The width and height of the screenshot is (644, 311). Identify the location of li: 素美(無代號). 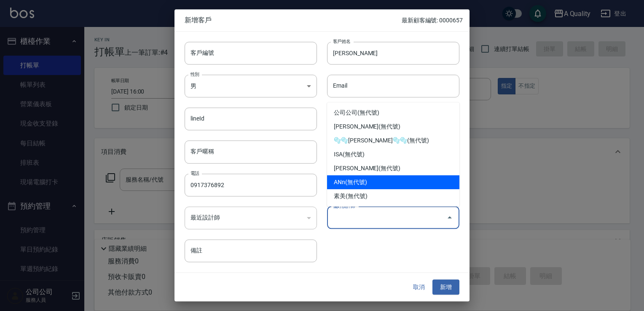
(393, 196).